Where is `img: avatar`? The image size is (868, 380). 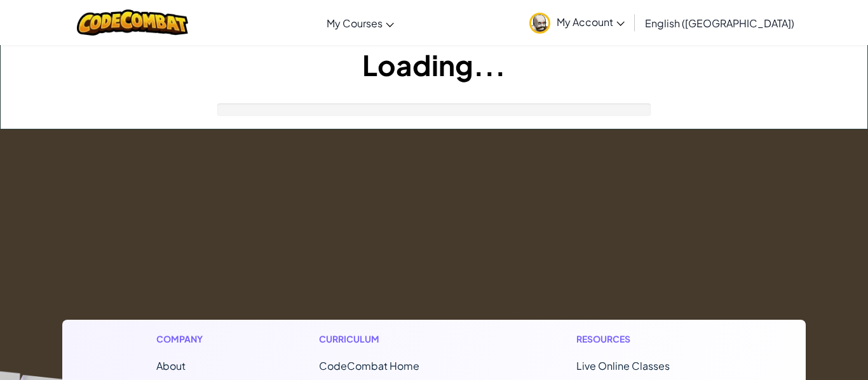 img: avatar is located at coordinates (539, 23).